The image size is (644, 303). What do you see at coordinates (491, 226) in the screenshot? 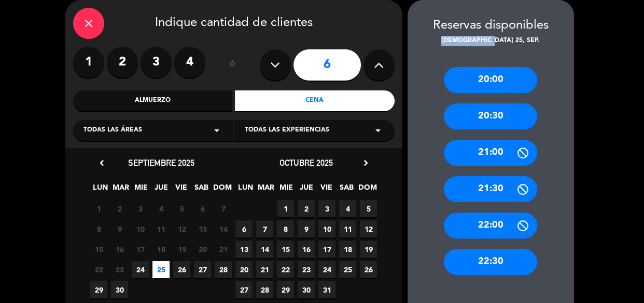
I see `div: 22:00` at bounding box center [491, 226].